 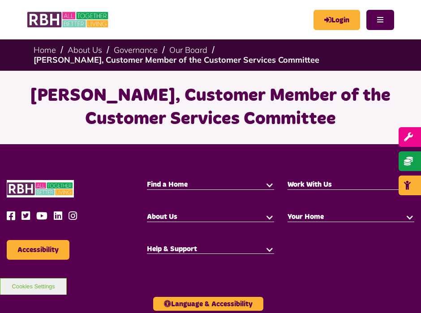 I want to click on button: Accessibility, so click(x=38, y=250).